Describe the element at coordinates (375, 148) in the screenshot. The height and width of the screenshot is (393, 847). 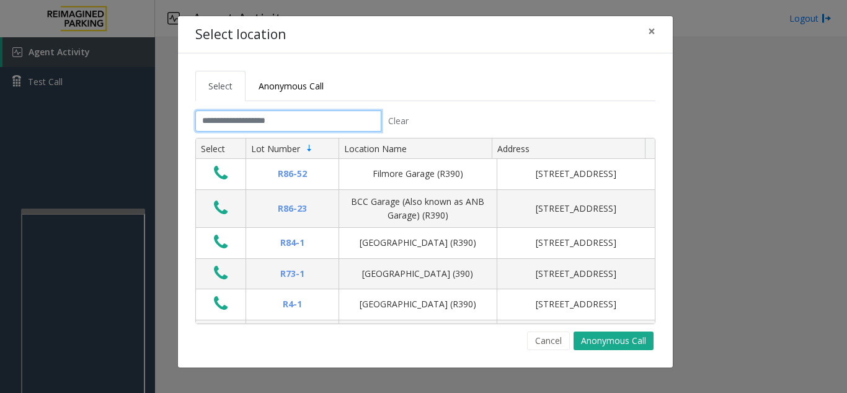
I see `span: Location Name` at that location.